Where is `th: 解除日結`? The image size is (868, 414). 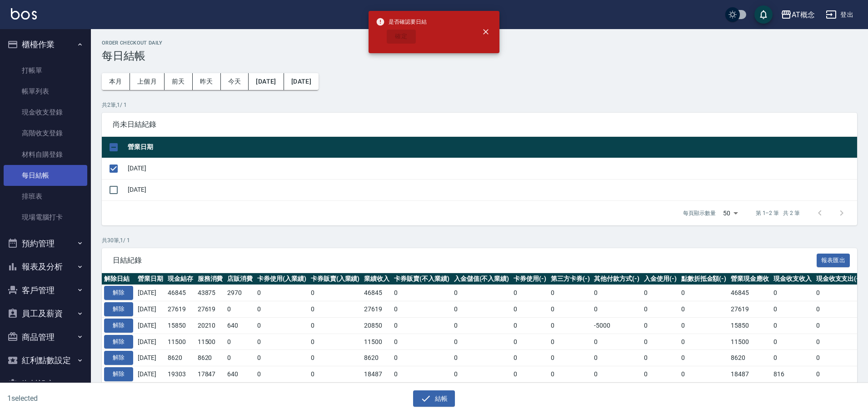 th: 解除日結 is located at coordinates (119, 279).